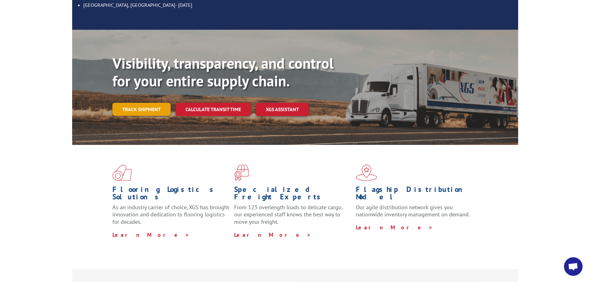 The image size is (590, 282). What do you see at coordinates (223, 72) in the screenshot?
I see `b: Visibility, transparency, and control for your entire supply chain.` at bounding box center [223, 72].